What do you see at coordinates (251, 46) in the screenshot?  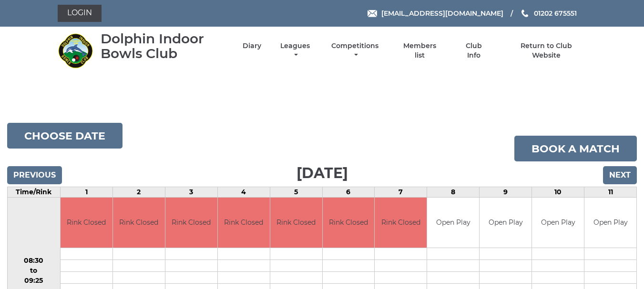 I see `a: Diary` at bounding box center [251, 46].